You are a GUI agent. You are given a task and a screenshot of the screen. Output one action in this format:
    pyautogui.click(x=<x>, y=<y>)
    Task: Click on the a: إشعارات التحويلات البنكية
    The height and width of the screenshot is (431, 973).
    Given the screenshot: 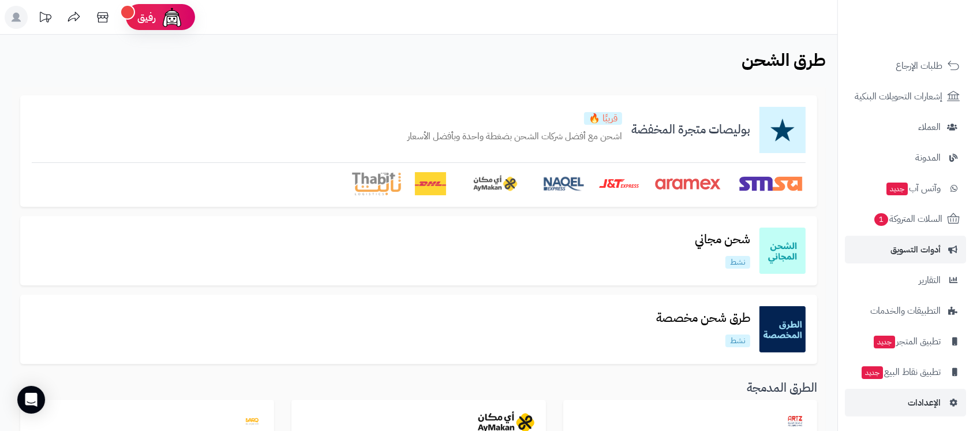 What is the action you would take?
    pyautogui.click(x=906, y=96)
    